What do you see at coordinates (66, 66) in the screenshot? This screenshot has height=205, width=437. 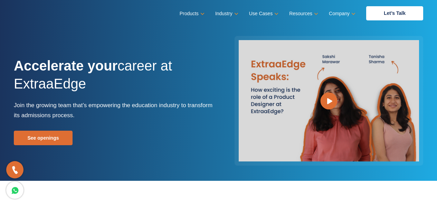 I see `strong: Accelerate your` at bounding box center [66, 66].